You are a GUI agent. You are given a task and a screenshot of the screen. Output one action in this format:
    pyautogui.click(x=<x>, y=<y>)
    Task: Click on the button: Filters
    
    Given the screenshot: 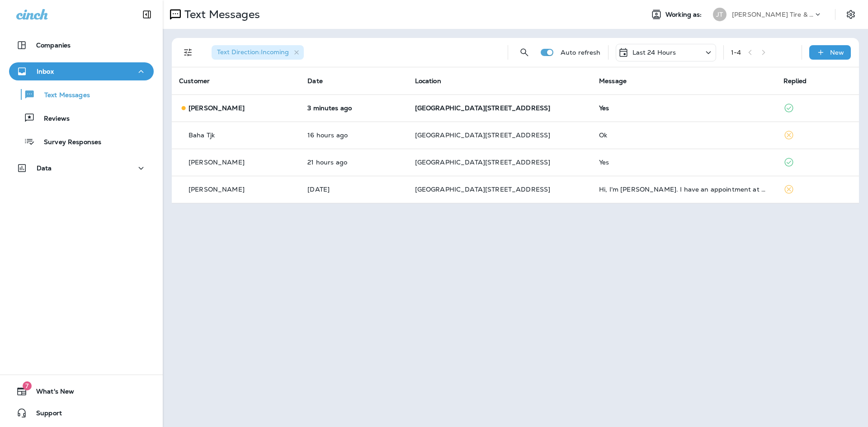 What is the action you would take?
    pyautogui.click(x=188, y=52)
    